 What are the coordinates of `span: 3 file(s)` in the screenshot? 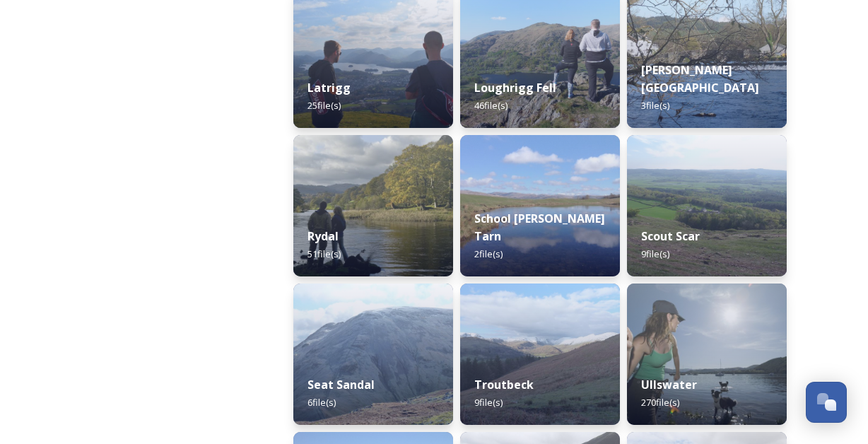 It's located at (655, 105).